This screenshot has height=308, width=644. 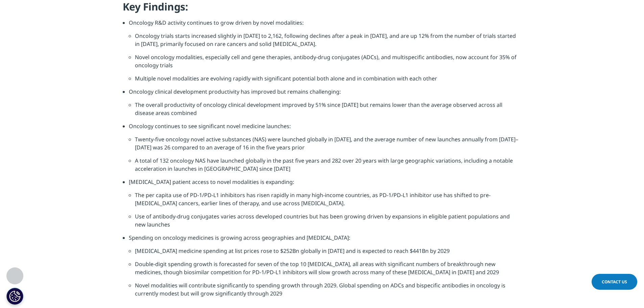 What do you see at coordinates (615, 282) in the screenshot?
I see `a: Contact Us` at bounding box center [615, 282].